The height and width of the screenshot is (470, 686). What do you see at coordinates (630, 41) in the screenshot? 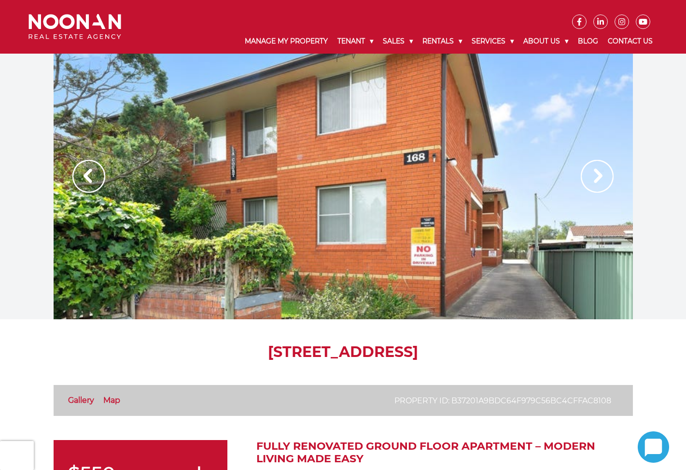
I see `a: Contact Us` at bounding box center [630, 41].